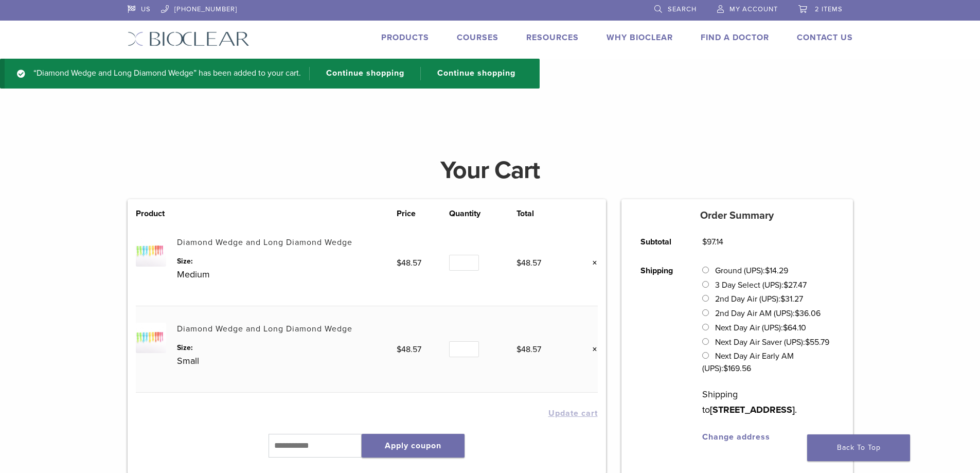  I want to click on img: Bioclear, so click(188, 39).